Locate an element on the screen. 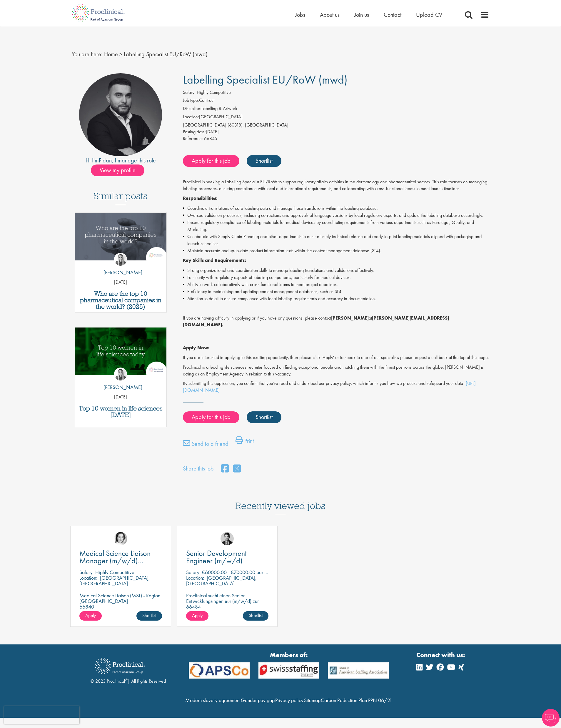 The height and width of the screenshot is (728, 561). a: Senior Development Engineer (m/w/d) is located at coordinates (227, 557).